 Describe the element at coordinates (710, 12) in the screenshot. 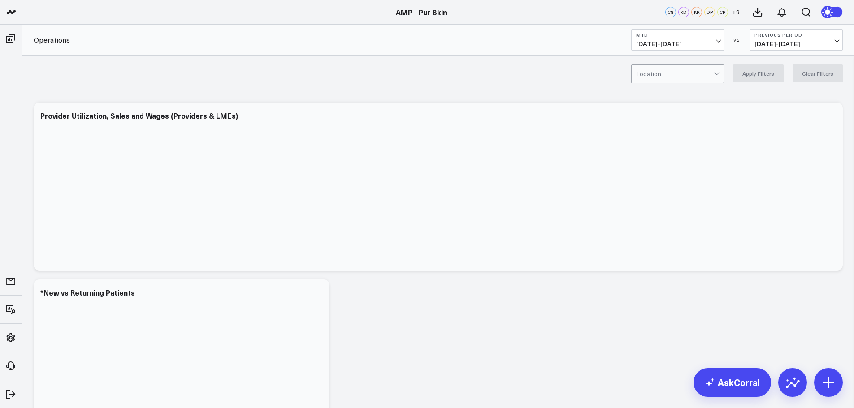

I see `div: DP` at that location.